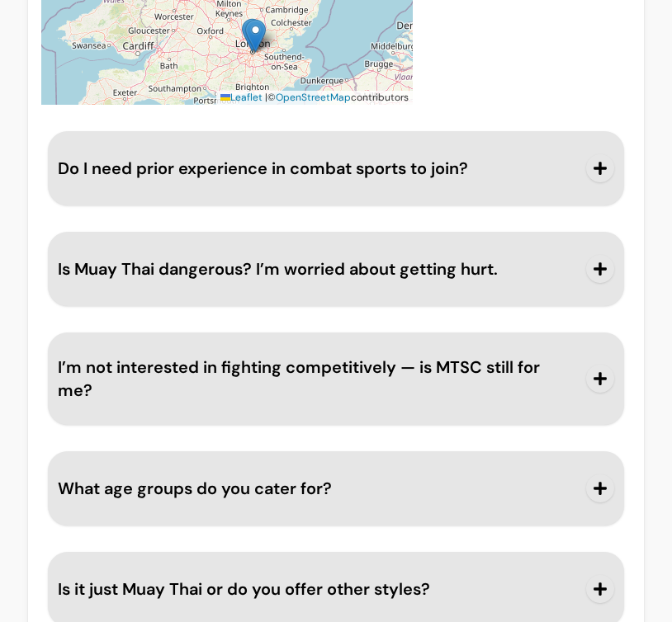  Describe the element at coordinates (313, 97) in the screenshot. I see `a: OpenStreetMap` at that location.